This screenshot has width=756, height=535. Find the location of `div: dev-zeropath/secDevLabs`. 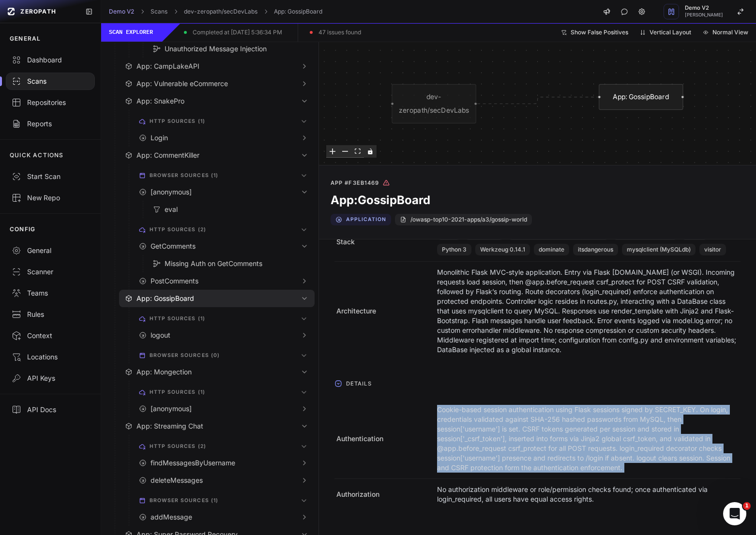

div: dev-zeropath/secDevLabs is located at coordinates (433, 103).